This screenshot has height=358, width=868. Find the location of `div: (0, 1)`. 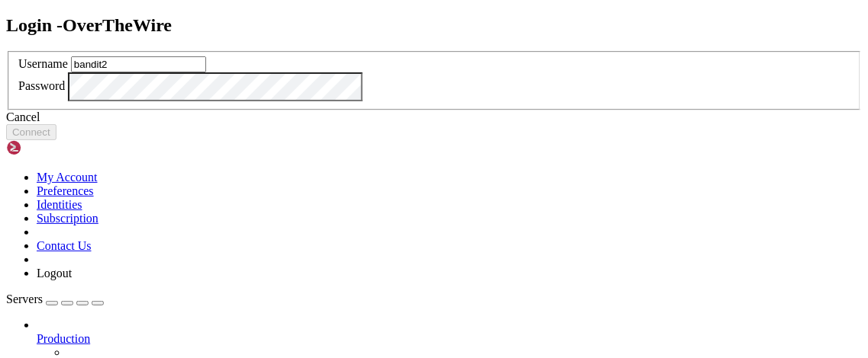

div: (0, 1) is located at coordinates (9, 27).